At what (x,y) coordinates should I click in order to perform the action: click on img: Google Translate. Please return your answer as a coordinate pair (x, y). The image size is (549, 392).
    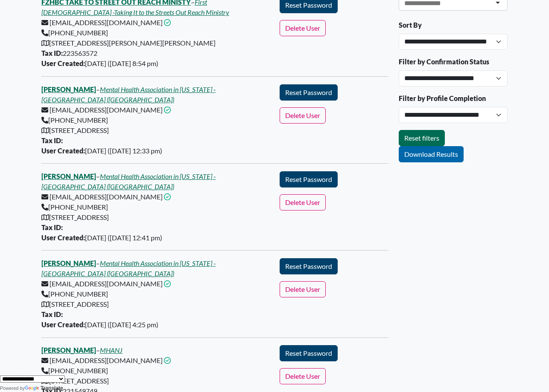
    Looking at the image, I should click on (33, 389).